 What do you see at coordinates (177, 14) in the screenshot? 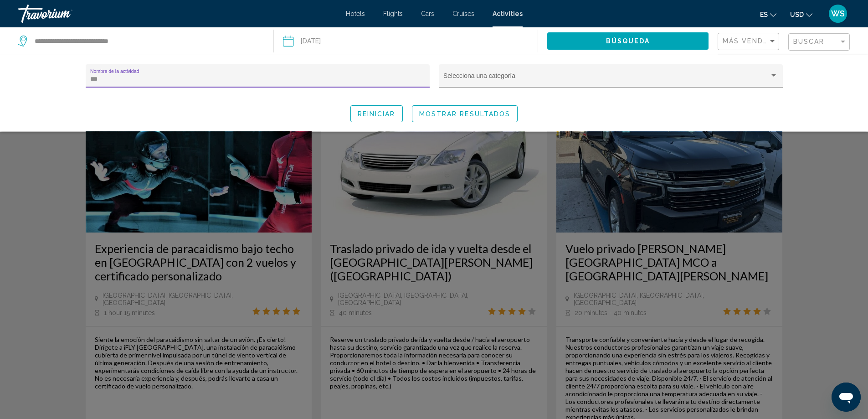
I see `a: Travorium` at bounding box center [177, 14].